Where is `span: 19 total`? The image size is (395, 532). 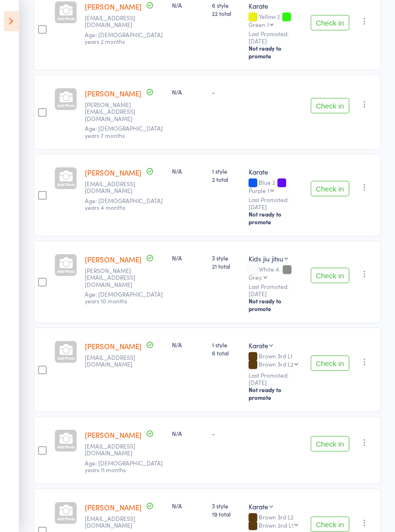
span: 19 total is located at coordinates (227, 514).